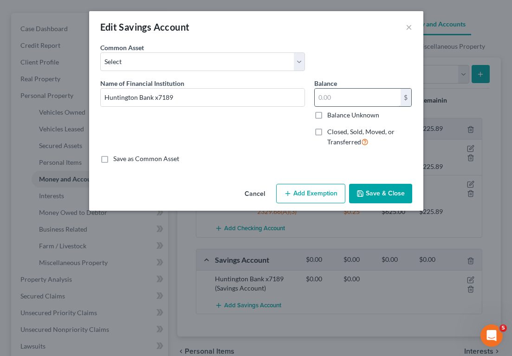 This screenshot has height=356, width=512. Describe the element at coordinates (145, 27) in the screenshot. I see `div: Edit Savings Account` at that location.